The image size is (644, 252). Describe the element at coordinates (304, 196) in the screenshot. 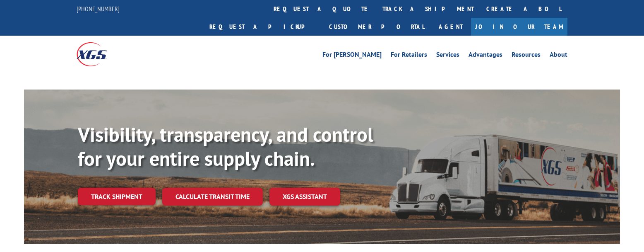

I see `a: XGS ASSISTANT` at that location.